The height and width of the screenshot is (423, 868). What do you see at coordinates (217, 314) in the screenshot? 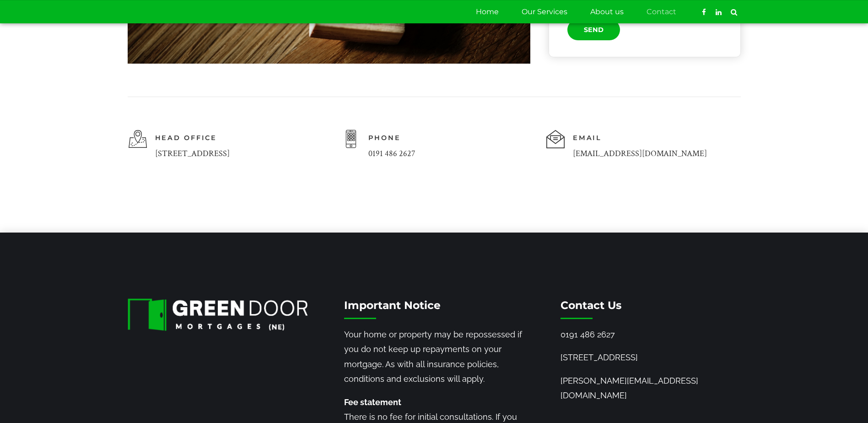
I see `img: Green-Door-Mortgages-NE-Logo-3` at bounding box center [217, 314].